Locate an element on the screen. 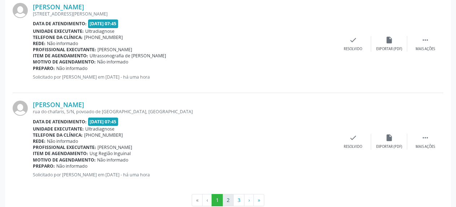 Image resolution: width=456 pixels, height=207 pixels. ul: Pagination is located at coordinates (228, 200).